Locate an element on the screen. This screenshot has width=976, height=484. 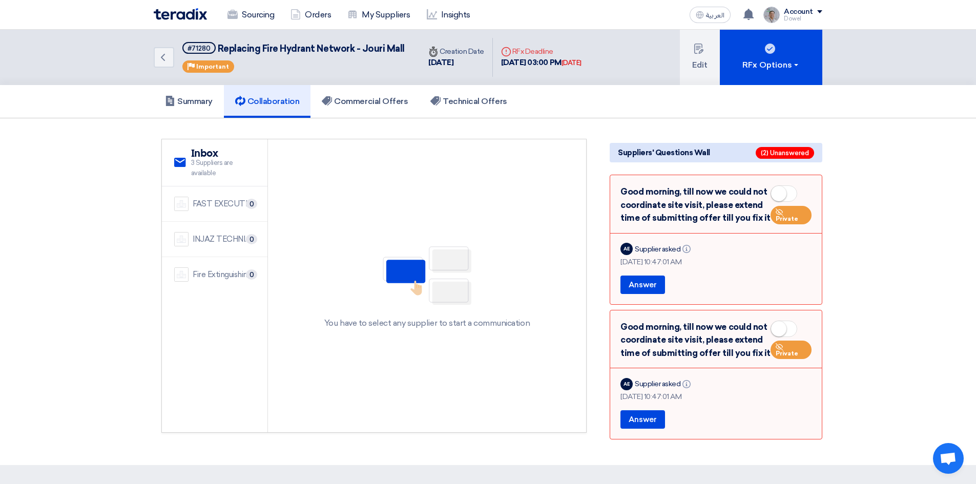
div: FAST EXECUTION is located at coordinates (224, 204).